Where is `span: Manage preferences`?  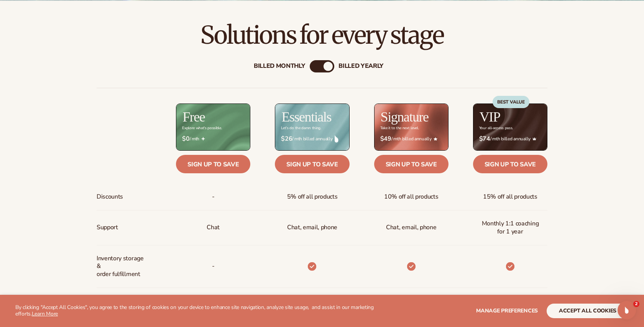
span: Manage preferences is located at coordinates (507, 310).